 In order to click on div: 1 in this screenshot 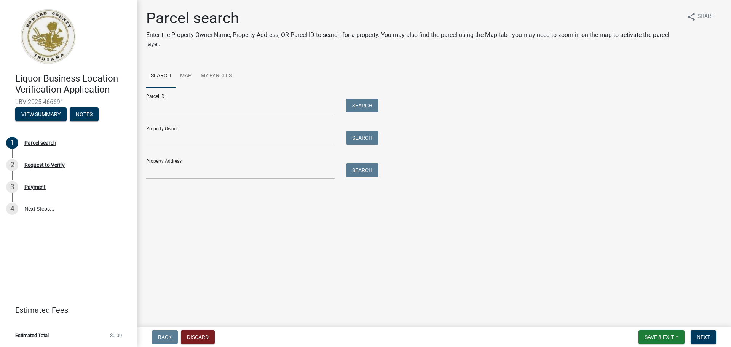, I will do `click(12, 143)`.